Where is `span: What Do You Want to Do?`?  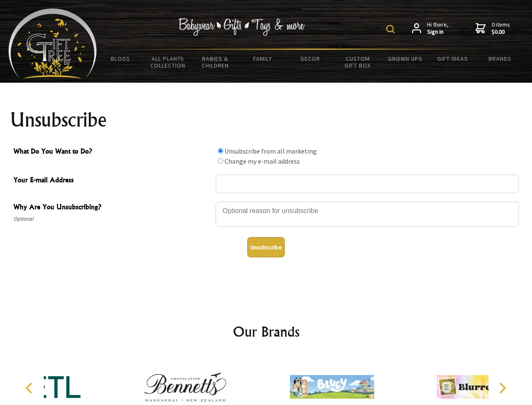 span: What Do You Want to Do? is located at coordinates (112, 152).